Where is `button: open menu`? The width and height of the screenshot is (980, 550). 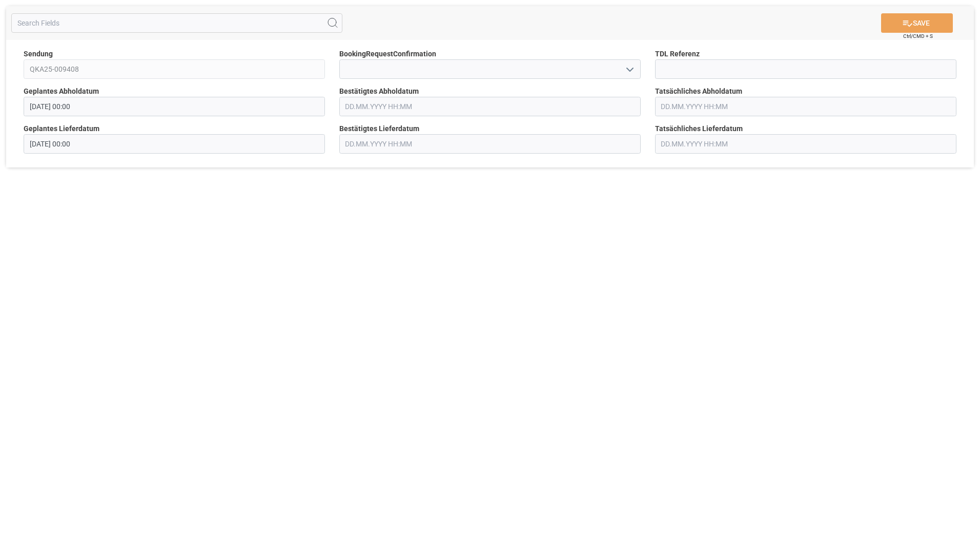
button: open menu is located at coordinates (629, 69).